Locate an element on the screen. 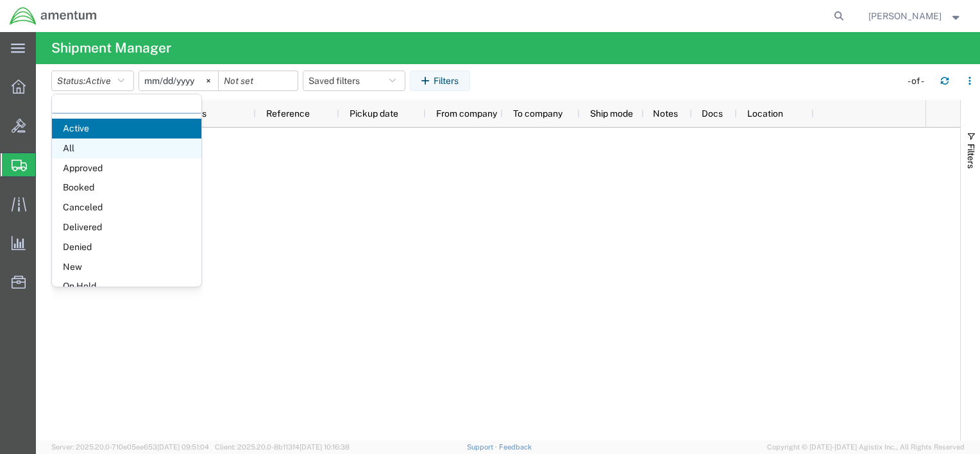  button: Status:Active is located at coordinates (92, 81).